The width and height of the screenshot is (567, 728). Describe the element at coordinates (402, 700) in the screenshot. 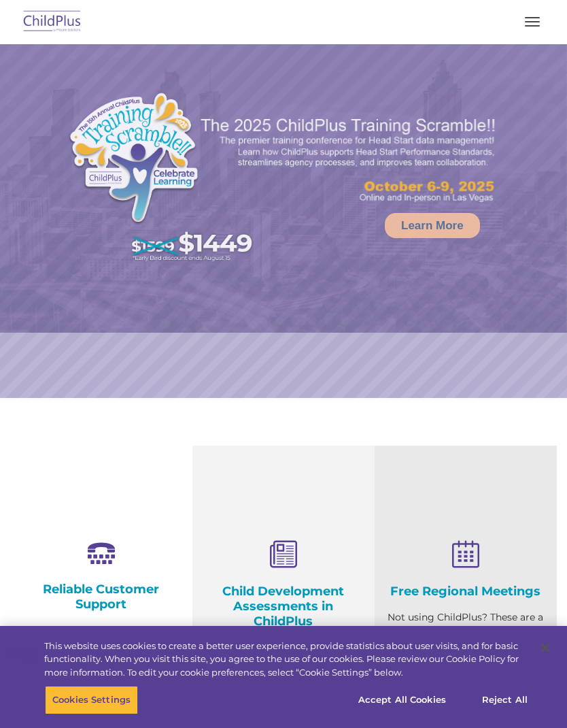

I see `button: Accept All Cookies` at that location.